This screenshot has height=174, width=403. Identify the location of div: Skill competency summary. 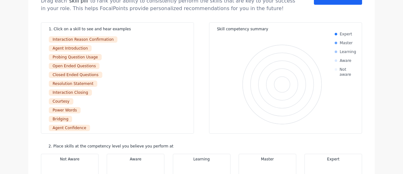
(288, 29).